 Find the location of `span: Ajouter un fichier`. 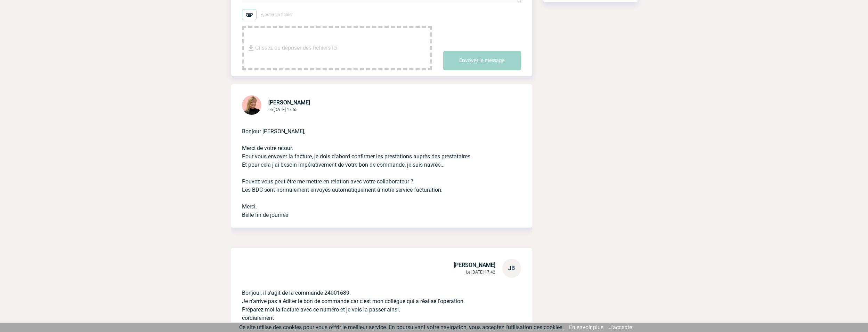

span: Ajouter un fichier is located at coordinates (277, 14).